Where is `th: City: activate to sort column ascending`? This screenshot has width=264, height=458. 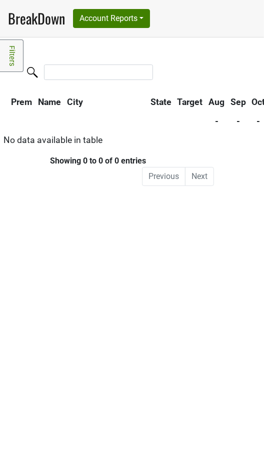
th: City: activate to sort column ascending is located at coordinates (105, 102).